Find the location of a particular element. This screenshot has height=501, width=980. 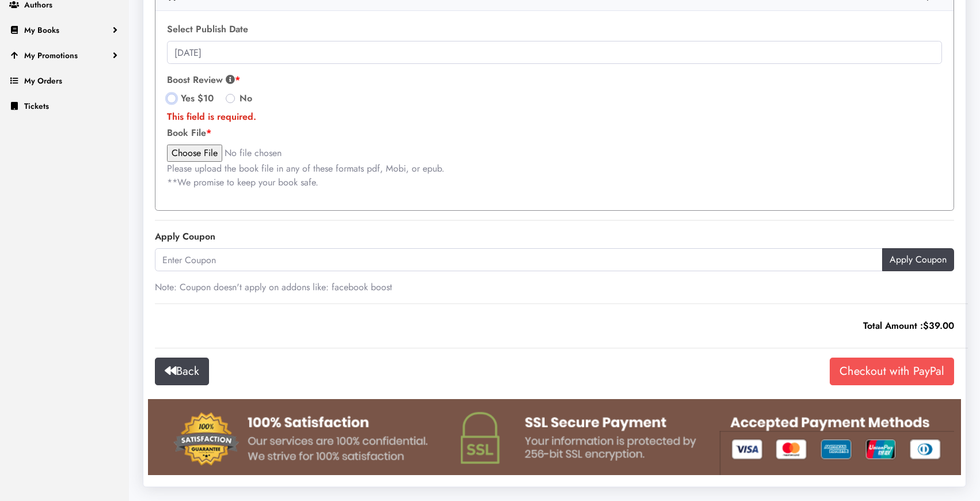

input: Checkout with PayPal is located at coordinates (892, 372).